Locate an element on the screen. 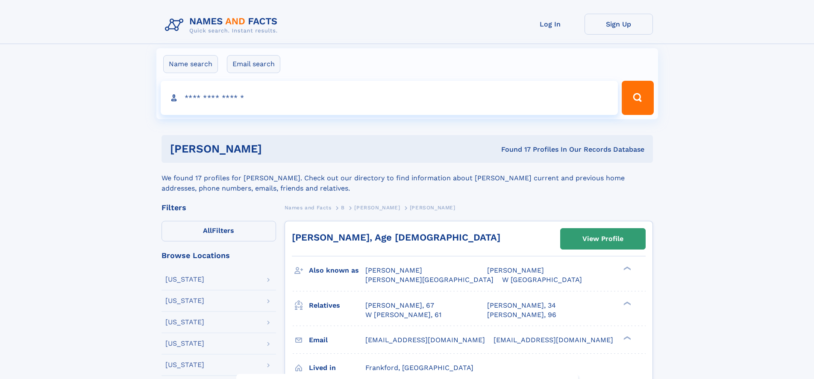 The image size is (814, 379). input: search input is located at coordinates (389, 98).